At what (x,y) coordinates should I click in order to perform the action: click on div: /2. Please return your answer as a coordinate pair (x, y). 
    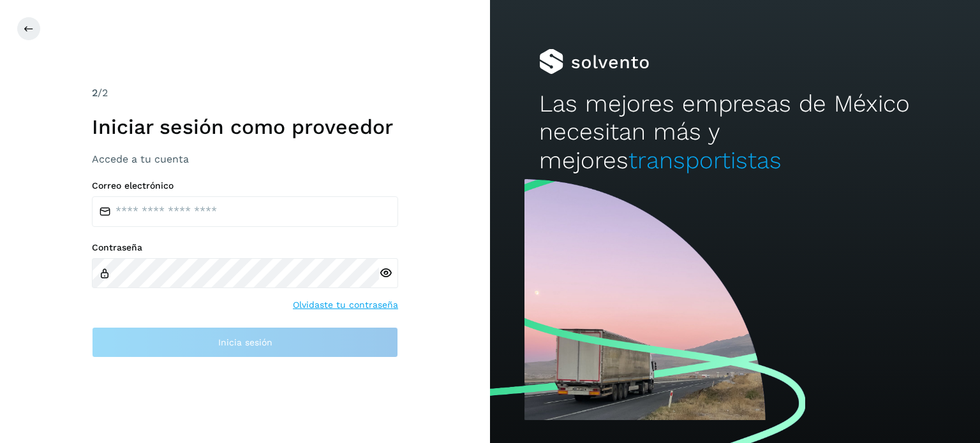
    Looking at the image, I should click on (245, 93).